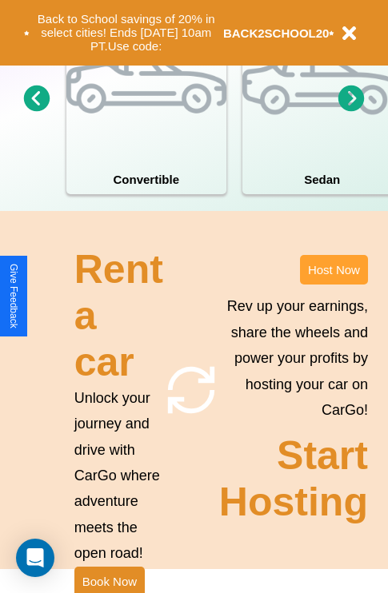 Image resolution: width=388 pixels, height=593 pixels. What do you see at coordinates (118, 316) in the screenshot?
I see `h2: Rent a car` at bounding box center [118, 316].